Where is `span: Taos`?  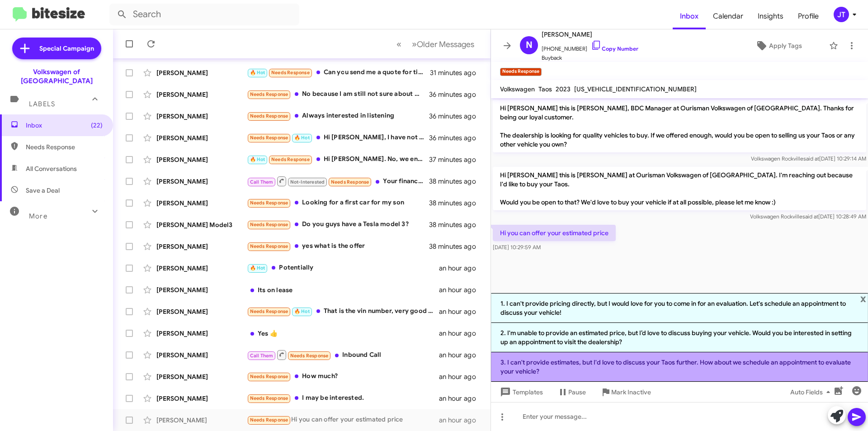 span: Taos is located at coordinates (545, 89).